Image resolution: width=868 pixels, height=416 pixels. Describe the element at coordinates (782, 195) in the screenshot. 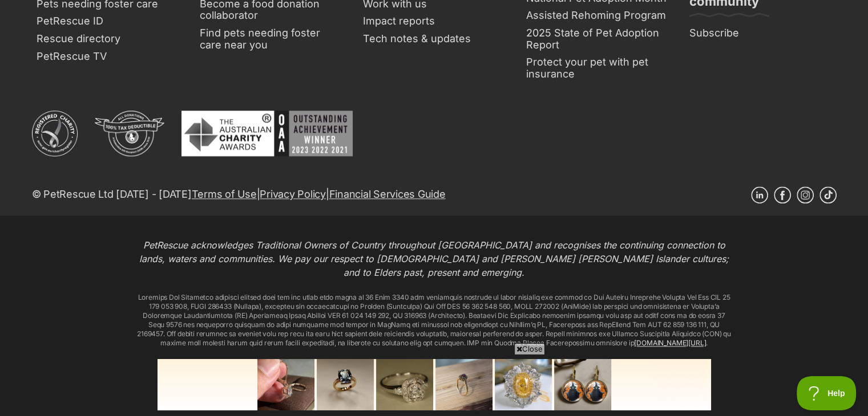

I see `a: Facebook` at that location.